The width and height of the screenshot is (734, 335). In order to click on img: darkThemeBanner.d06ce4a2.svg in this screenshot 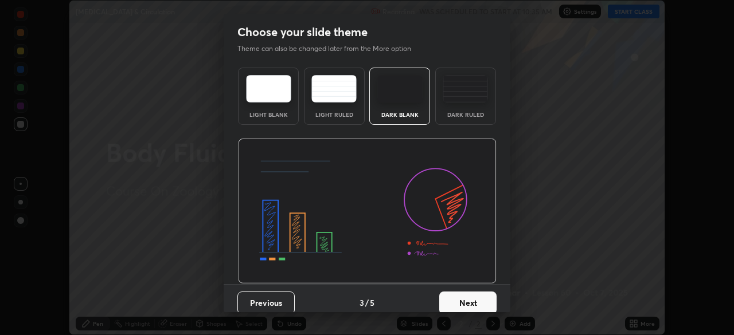, I will do `click(367, 211)`.